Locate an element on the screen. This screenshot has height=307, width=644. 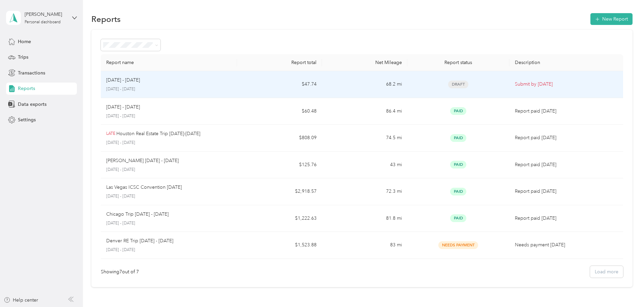
button: New Report is located at coordinates (611, 19).